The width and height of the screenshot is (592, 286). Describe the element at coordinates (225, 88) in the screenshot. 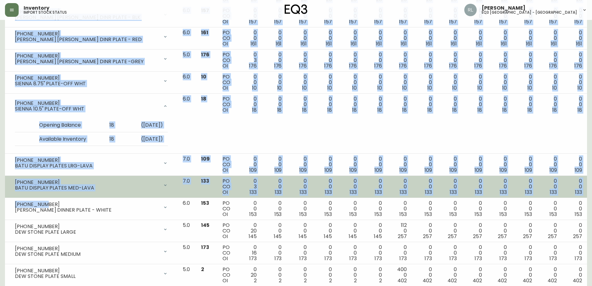

I see `span: OI` at that location.